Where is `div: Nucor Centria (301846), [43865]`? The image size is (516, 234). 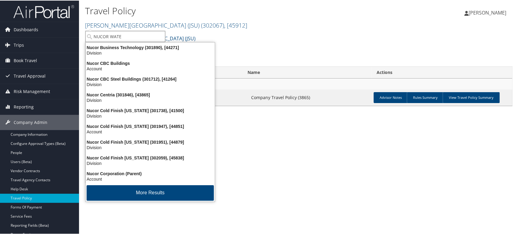
div: Nucor Centria (301846), [43865] is located at coordinates (150, 94).